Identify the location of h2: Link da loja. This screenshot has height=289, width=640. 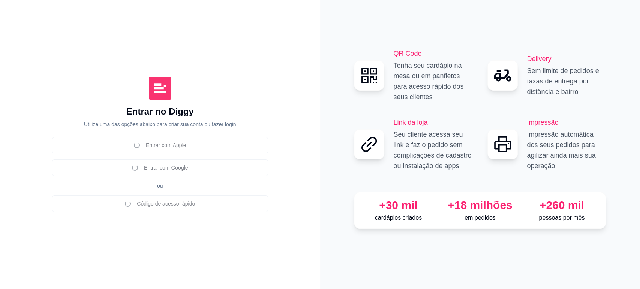
(432, 123).